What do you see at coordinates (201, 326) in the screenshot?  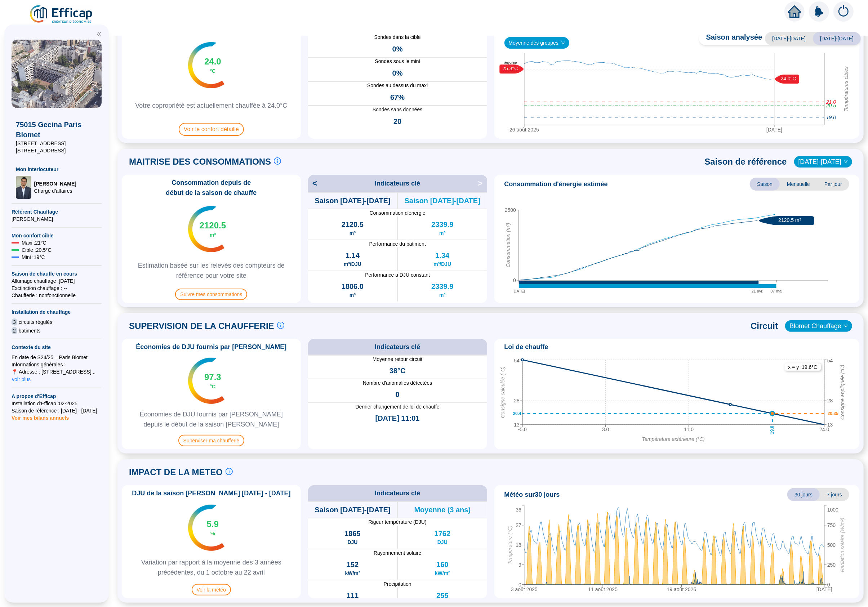 I see `span: SUPERVISION DE LA CHAUFFERIE` at bounding box center [201, 326].